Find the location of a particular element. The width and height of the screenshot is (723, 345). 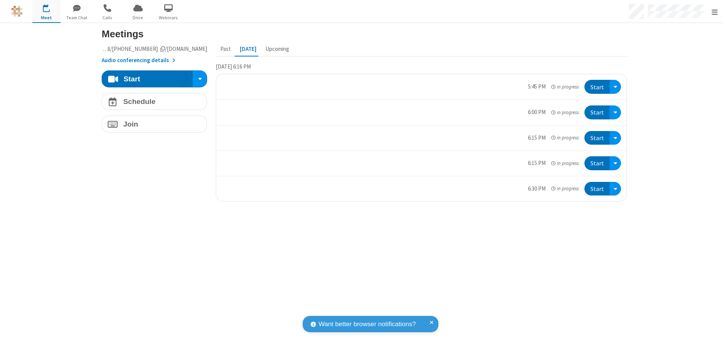

div: Start conference options is located at coordinates (199, 79).